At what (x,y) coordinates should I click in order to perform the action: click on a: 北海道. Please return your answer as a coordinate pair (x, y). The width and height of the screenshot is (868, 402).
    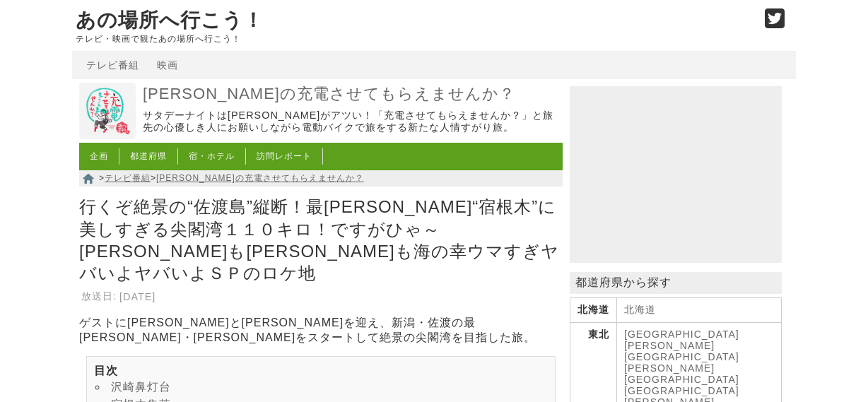
    Looking at the image, I should click on (639, 309).